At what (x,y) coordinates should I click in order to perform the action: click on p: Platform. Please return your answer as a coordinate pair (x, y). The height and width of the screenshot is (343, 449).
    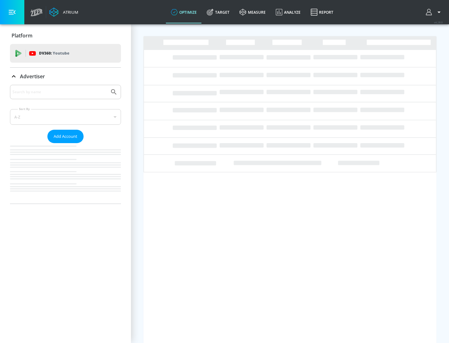
    Looking at the image, I should click on (22, 36).